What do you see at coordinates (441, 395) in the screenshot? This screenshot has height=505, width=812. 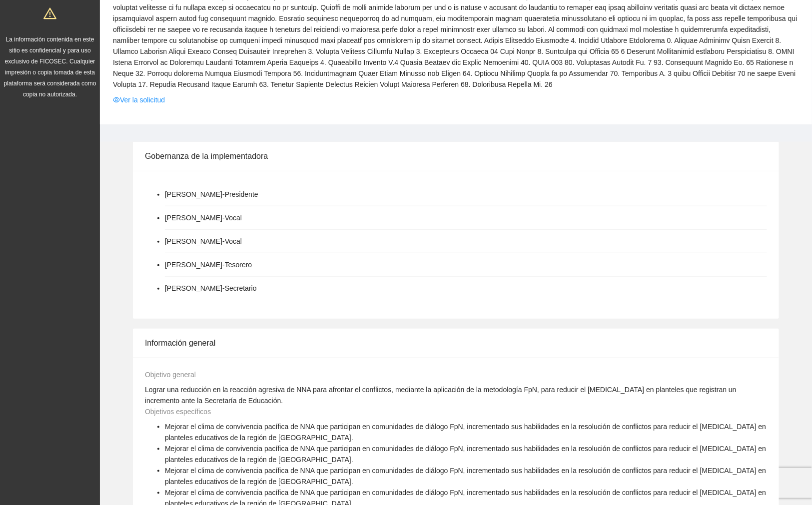 I see `span: Lograr una reducción en la reacción agresiva de NNA para afrontar el conflictos, mediante la apli...` at bounding box center [441, 395].